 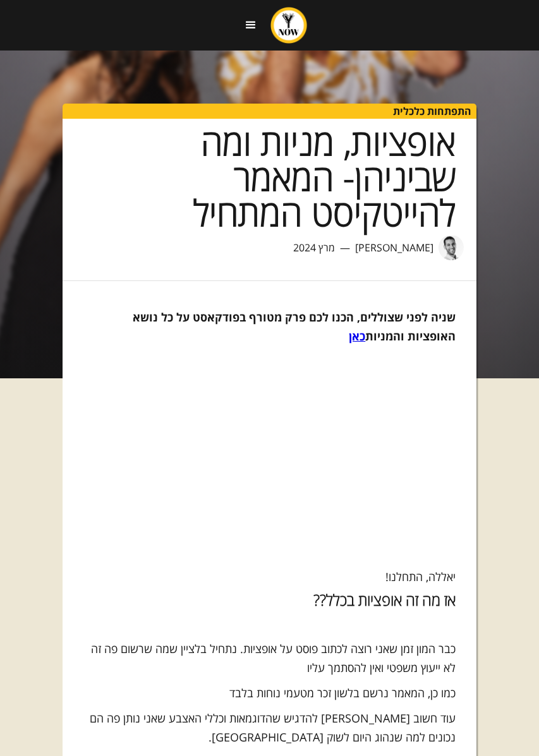 What do you see at coordinates (326, 247) in the screenshot?
I see `div: מרץ` at bounding box center [326, 247].